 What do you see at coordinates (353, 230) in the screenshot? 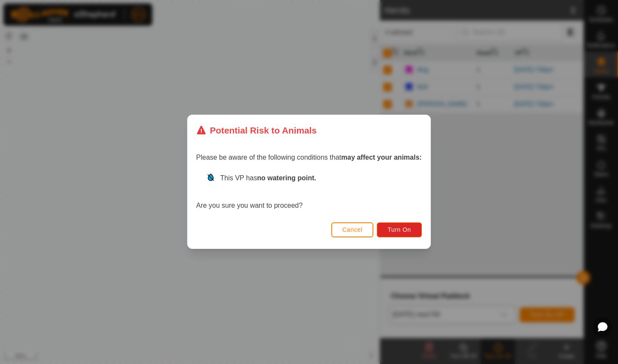
I see `span: Cancel` at bounding box center [353, 230].